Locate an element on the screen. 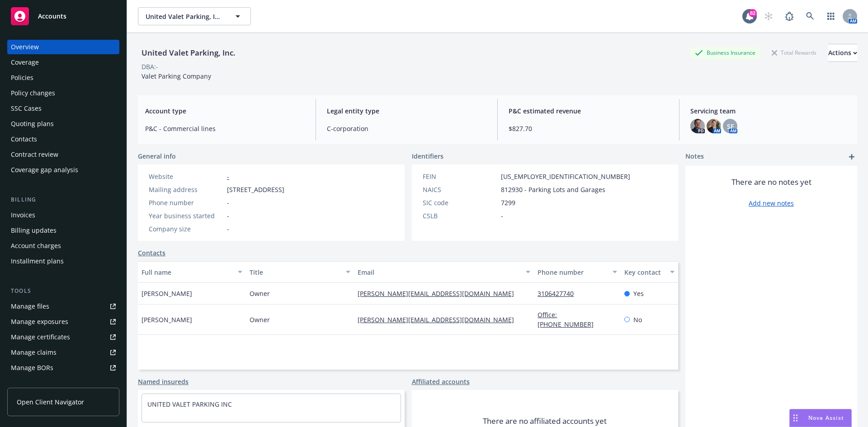 Image resolution: width=868 pixels, height=427 pixels. div: Full name is located at coordinates (187, 272).